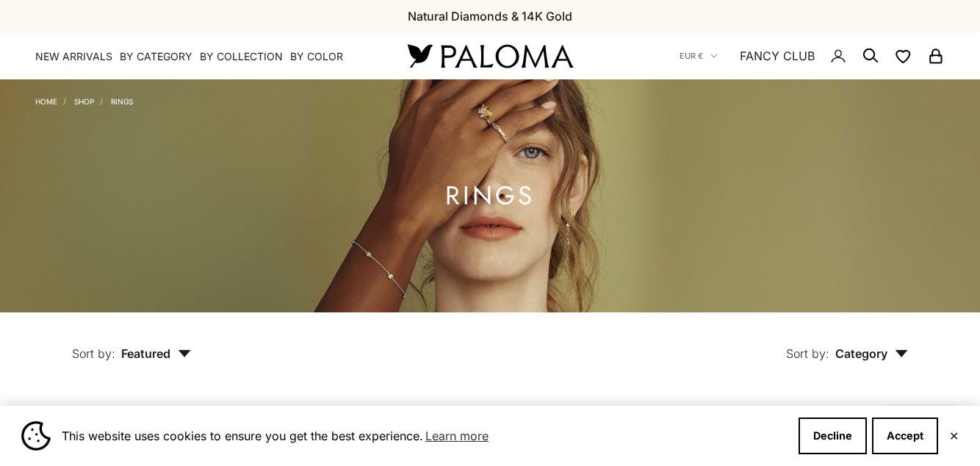 The image size is (980, 466). What do you see at coordinates (74, 56) in the screenshot?
I see `a: NEW ARRIVALS` at bounding box center [74, 56].